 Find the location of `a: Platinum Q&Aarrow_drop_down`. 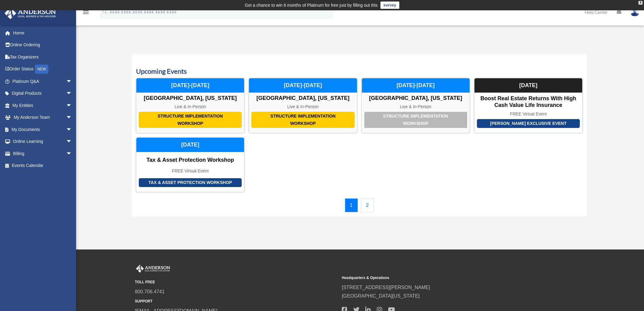

a: Platinum Q&Aarrow_drop_down is located at coordinates (42, 82).